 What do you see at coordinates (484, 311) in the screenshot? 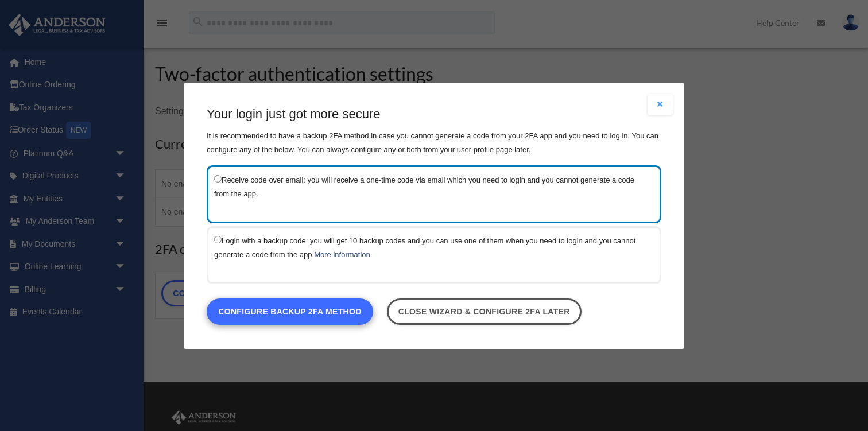
I see `a: Close wizard & configure 2FA later` at bounding box center [484, 311].